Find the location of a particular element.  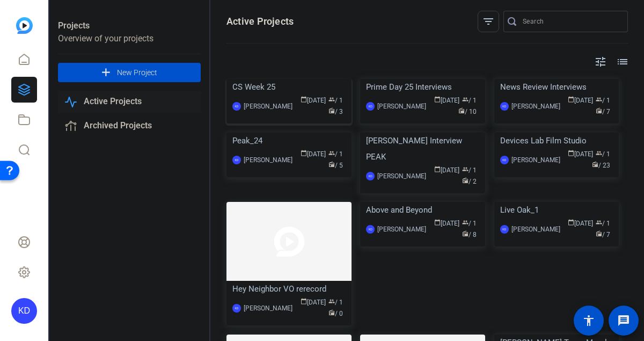

div: Above and Beyond is located at coordinates (422, 210).